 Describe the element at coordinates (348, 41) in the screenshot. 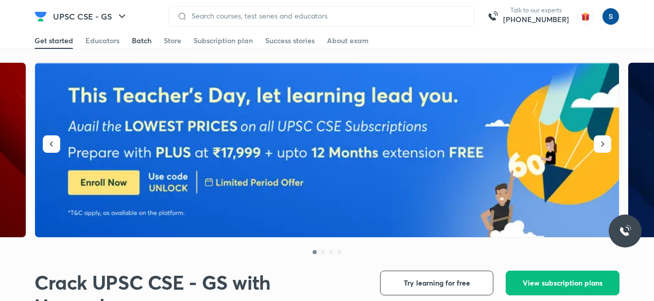

I see `div: About exam` at that location.